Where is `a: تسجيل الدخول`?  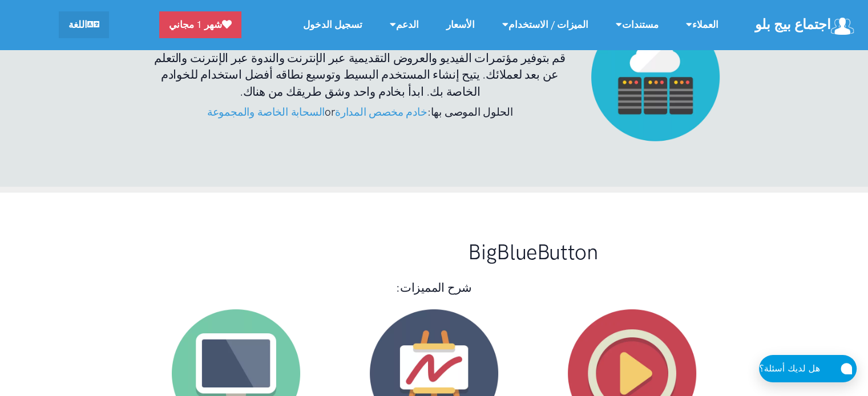
a: تسجيل الدخول is located at coordinates (333, 24).